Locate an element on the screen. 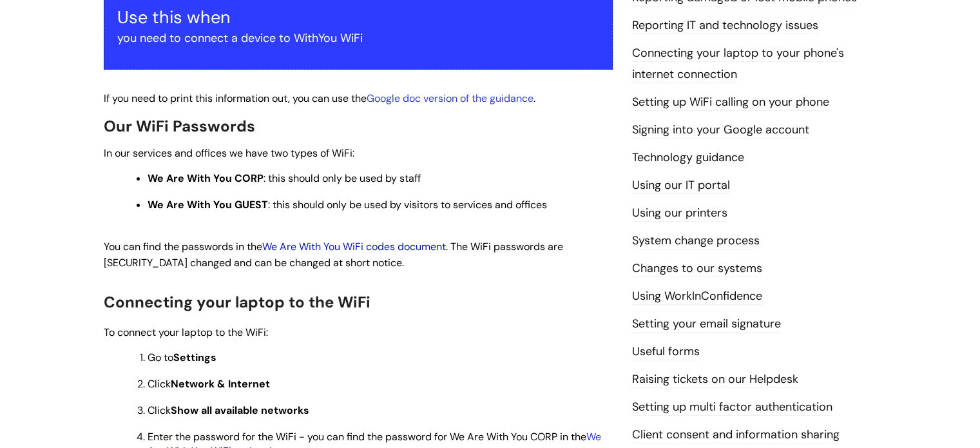 The width and height of the screenshot is (980, 448). a: Connecting your laptop to your phone's internet connection is located at coordinates (737, 64).